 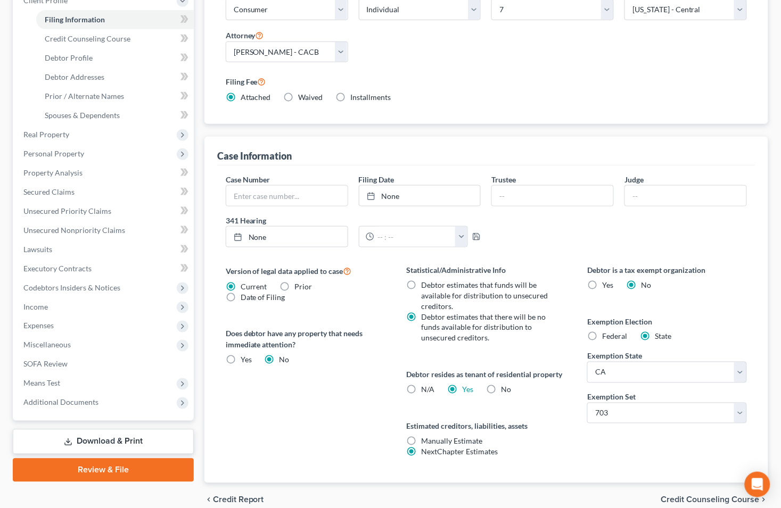 I want to click on a: Credit Counseling Course, so click(x=115, y=39).